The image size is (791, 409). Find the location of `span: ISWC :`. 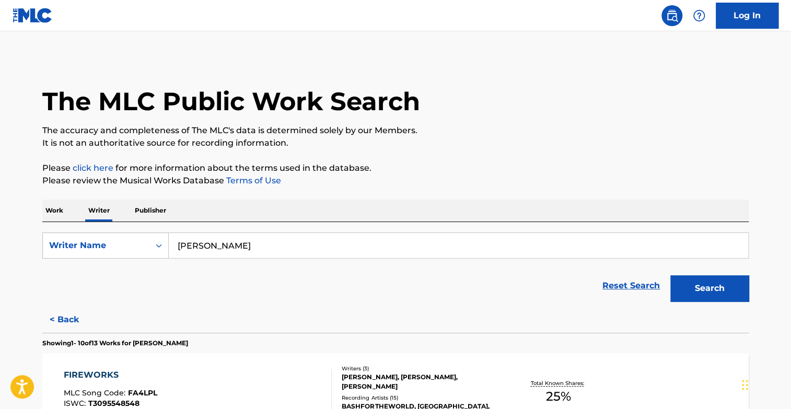

span: ISWC : is located at coordinates (76, 403).